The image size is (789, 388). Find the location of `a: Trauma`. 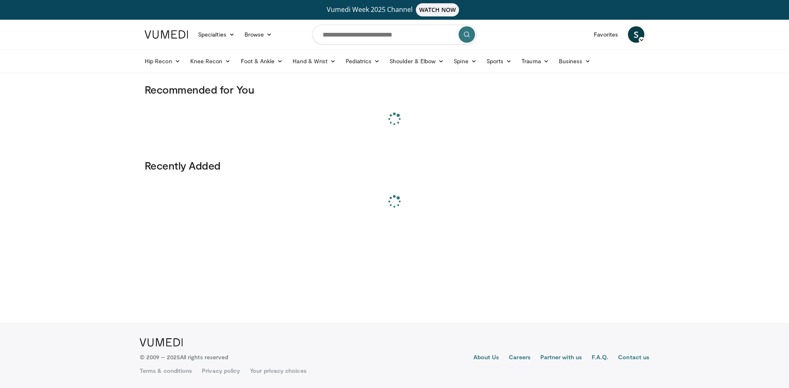

a: Trauma is located at coordinates (535, 61).